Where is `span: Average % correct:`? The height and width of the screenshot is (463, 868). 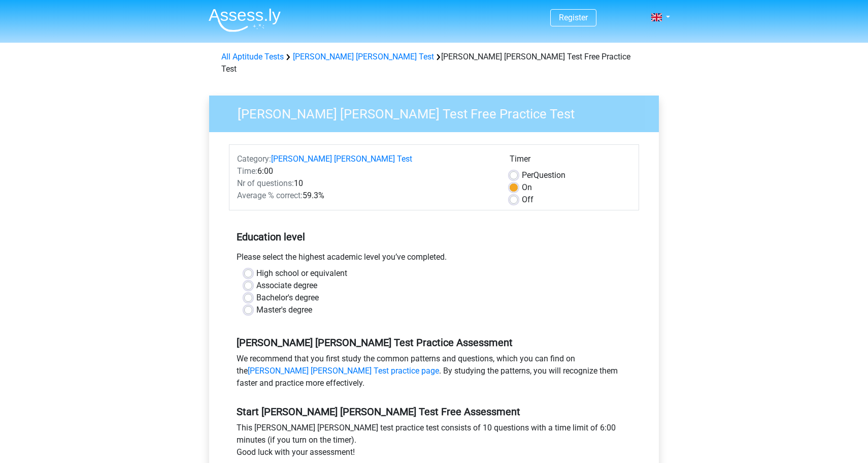 span: Average % correct: is located at coordinates (270, 195).